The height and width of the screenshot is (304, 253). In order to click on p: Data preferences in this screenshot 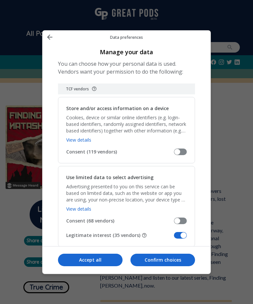, I will do `click(126, 37)`.